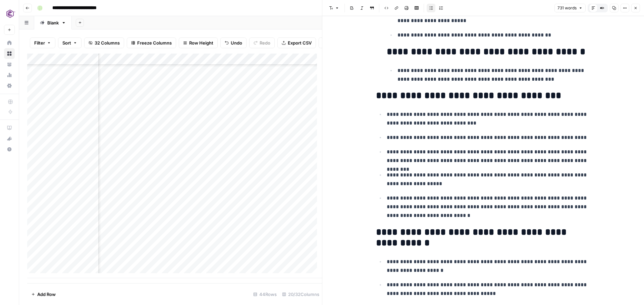 The height and width of the screenshot is (305, 644). I want to click on span: Redo, so click(265, 43).